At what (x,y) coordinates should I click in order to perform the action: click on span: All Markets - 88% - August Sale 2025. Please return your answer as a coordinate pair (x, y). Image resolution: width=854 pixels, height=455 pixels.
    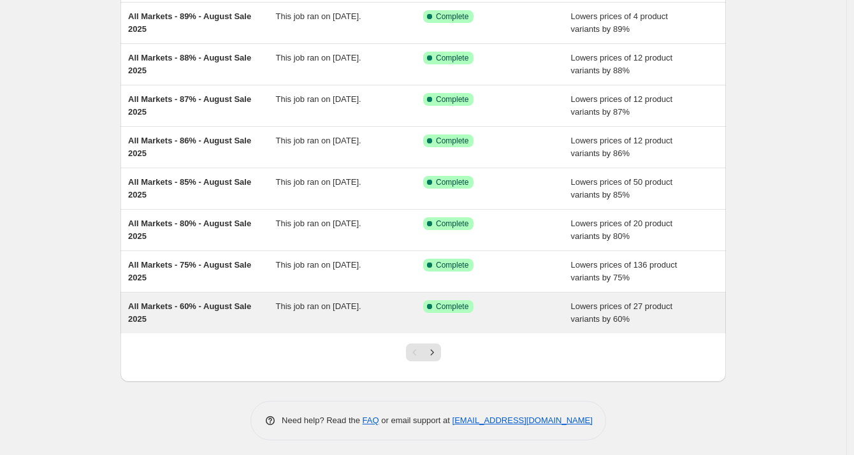
    Looking at the image, I should click on (189, 64).